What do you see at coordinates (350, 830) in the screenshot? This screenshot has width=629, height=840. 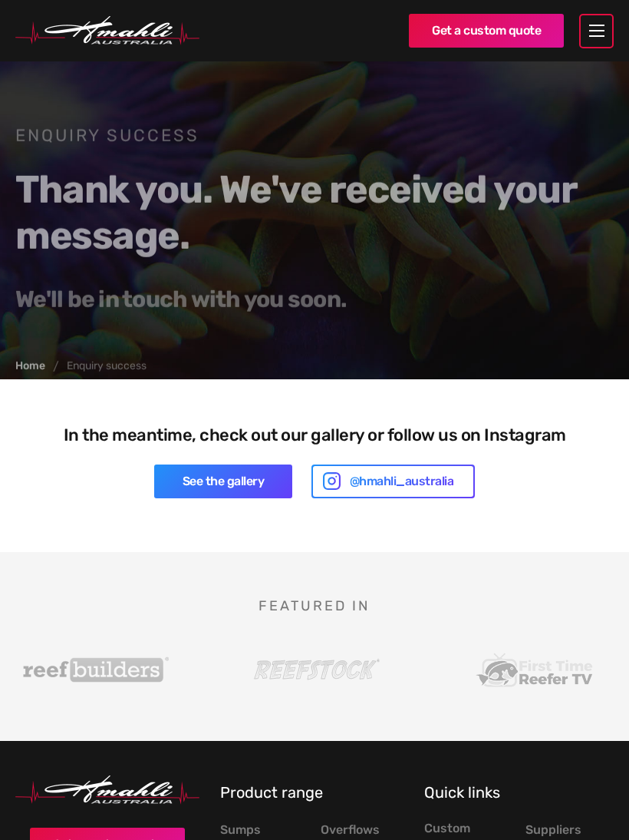 I see `a: Overflows` at bounding box center [350, 830].